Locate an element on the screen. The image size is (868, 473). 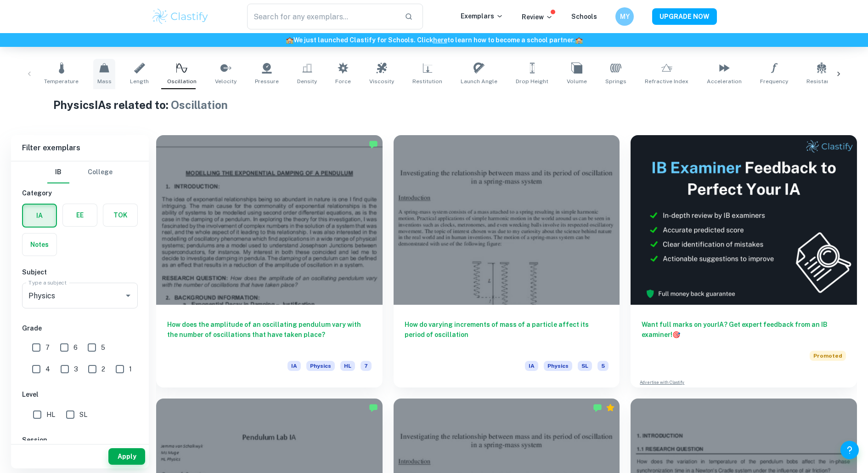
button: MY is located at coordinates (625, 17).